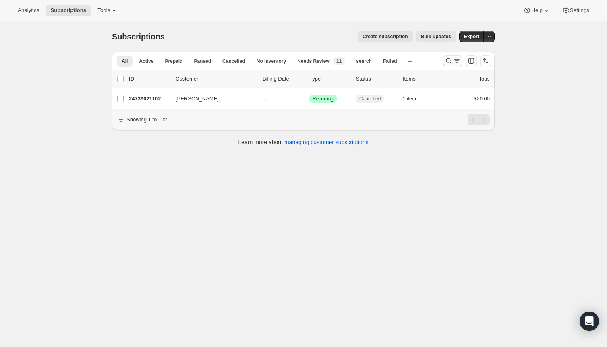 The height and width of the screenshot is (347, 607). I want to click on button: Export, so click(472, 37).